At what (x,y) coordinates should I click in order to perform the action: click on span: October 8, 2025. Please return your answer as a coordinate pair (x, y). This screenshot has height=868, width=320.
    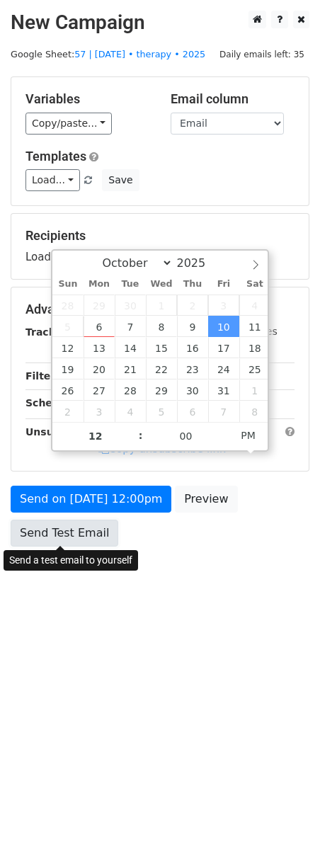
    Looking at the image, I should click on (161, 326).